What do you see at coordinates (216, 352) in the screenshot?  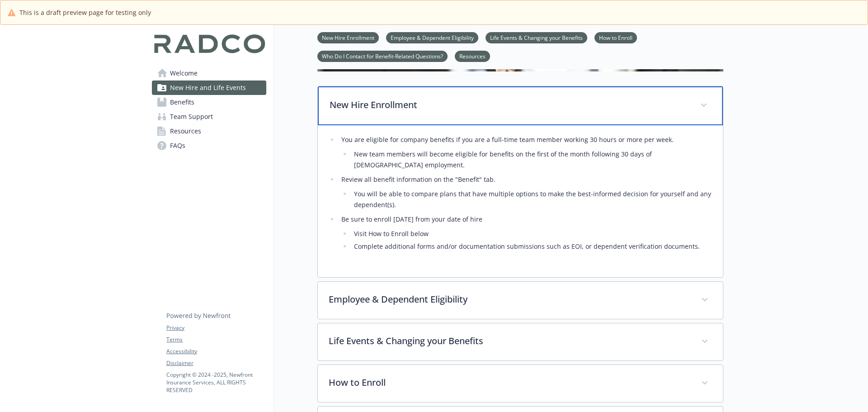 I see `a: Accessibility` at bounding box center [216, 352].